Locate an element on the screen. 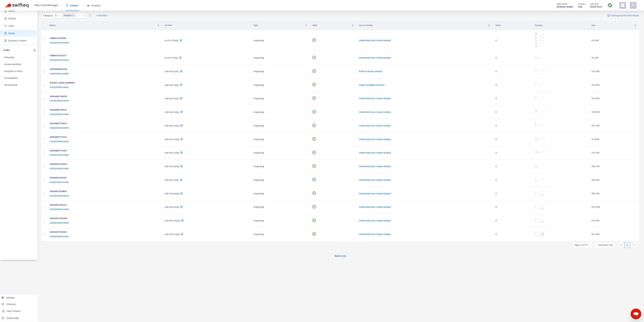 This screenshot has width=644, height=322. div: 45.9 KB is located at coordinates (614, 41).